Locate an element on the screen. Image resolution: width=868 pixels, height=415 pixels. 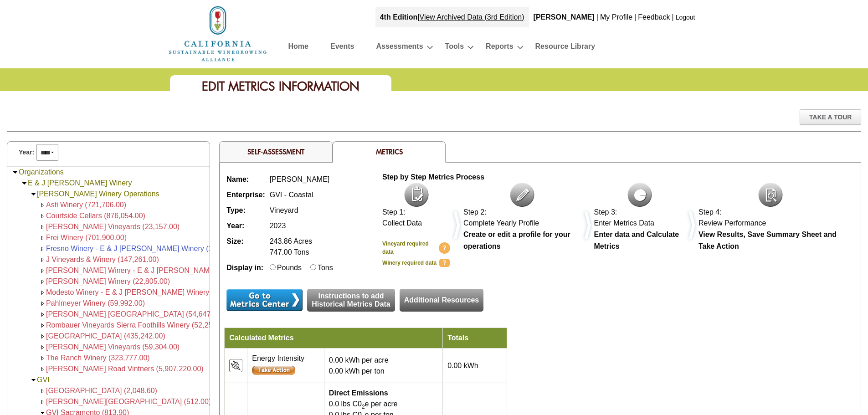
a: J Vineyards & Winery (147,261.00) is located at coordinates (103, 259).